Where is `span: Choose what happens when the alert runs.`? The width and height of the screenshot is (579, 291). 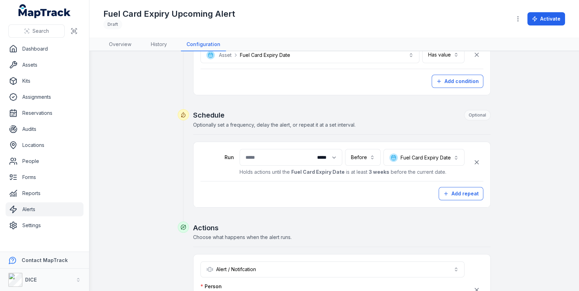
span: Choose what happens when the alert runs. is located at coordinates (243, 237).